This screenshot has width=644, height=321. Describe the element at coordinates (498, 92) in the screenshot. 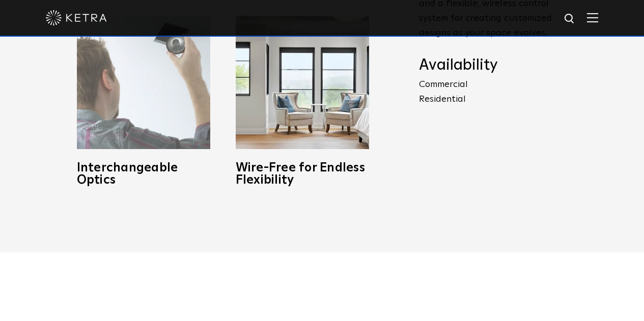

I see `p: Commercial Residential` at that location.